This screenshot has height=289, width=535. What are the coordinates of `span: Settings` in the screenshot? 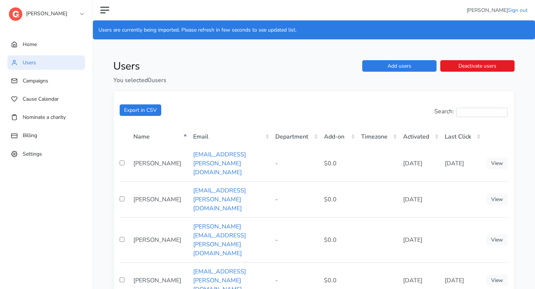 It's located at (32, 153).